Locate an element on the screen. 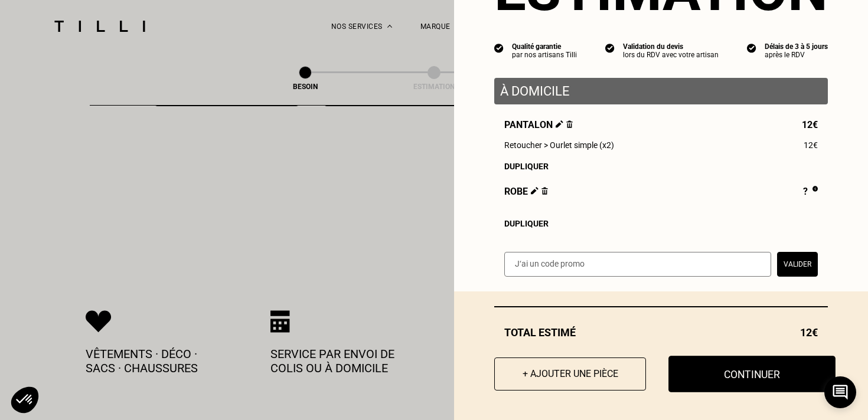 This screenshot has height=420, width=868. button: + Ajouter une pièce is located at coordinates (570, 374).